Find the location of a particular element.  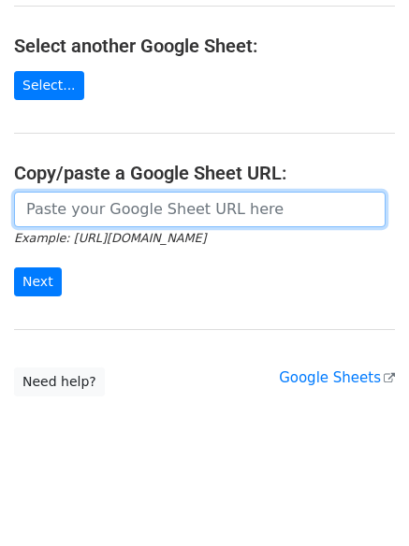

h4: Copy/paste a Google Sheet URL: is located at coordinates (204, 173).